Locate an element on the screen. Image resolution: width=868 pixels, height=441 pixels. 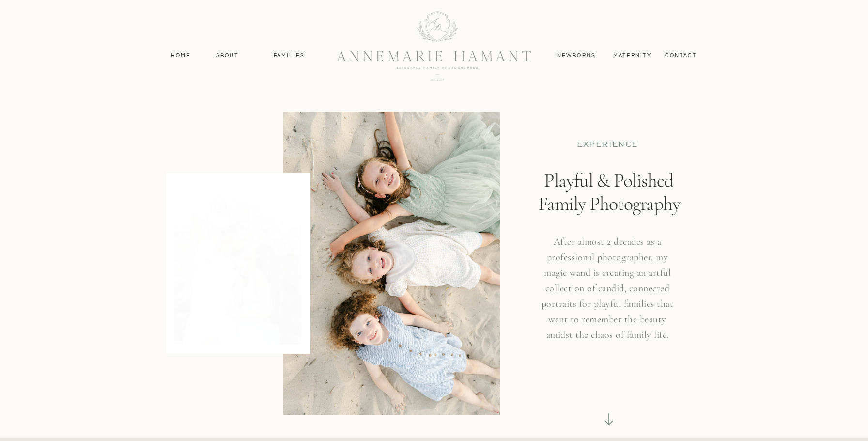
nav: Families is located at coordinates (289, 56).